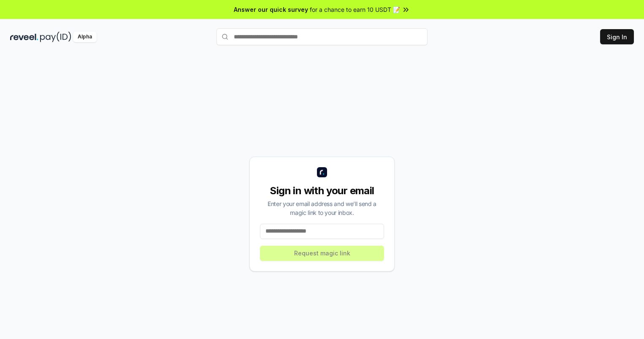 Image resolution: width=644 pixels, height=339 pixels. Describe the element at coordinates (355, 9) in the screenshot. I see `span: for a chance to earn 10 USDT 📝` at that location.